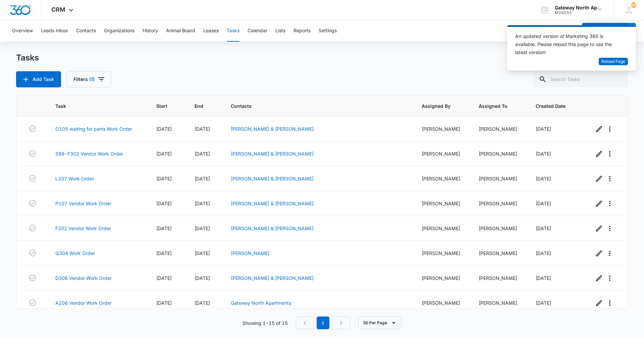 The image size is (644, 338). I want to click on span: Assigned By, so click(437, 106).